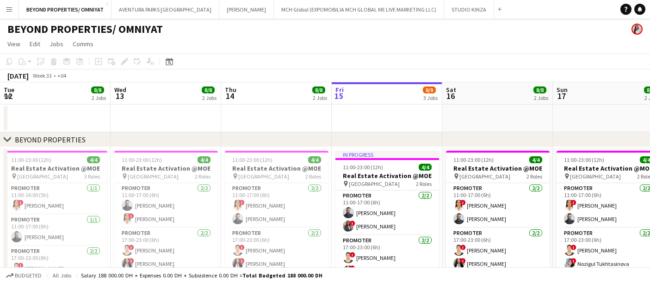 The height and width of the screenshot is (283, 650). Describe the element at coordinates (14, 44) in the screenshot. I see `a: View` at that location.